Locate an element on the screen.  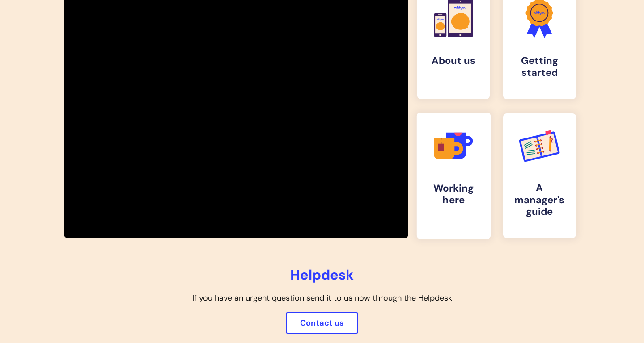
h4: About us is located at coordinates (453, 61).